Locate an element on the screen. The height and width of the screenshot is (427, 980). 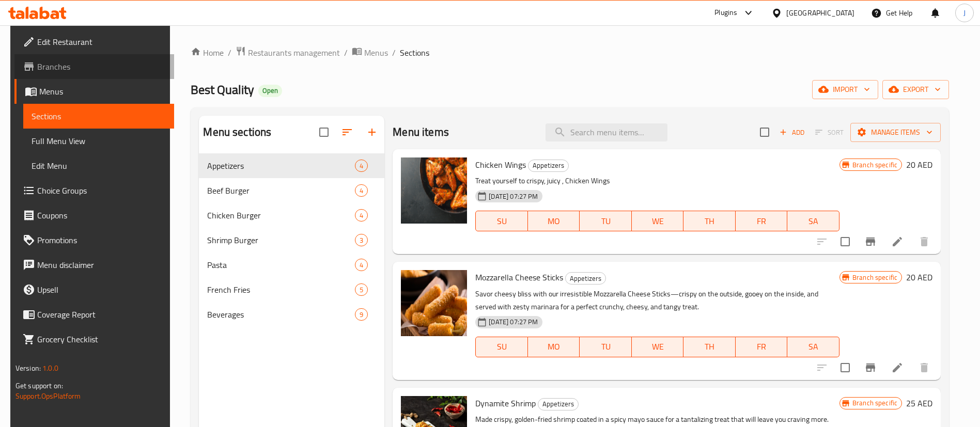
div: French Fries is located at coordinates (281, 290).